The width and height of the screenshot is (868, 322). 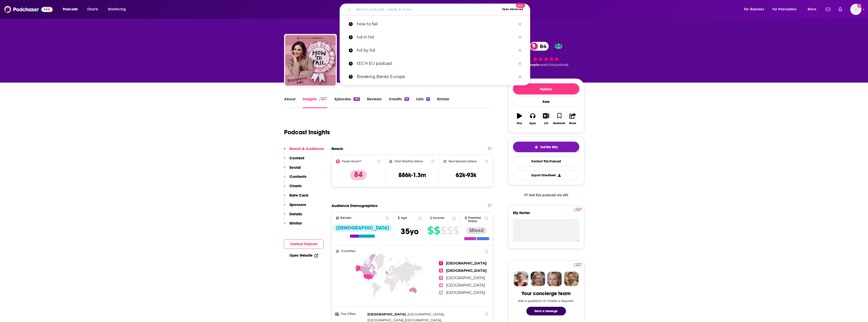 I want to click on span: Open Advanced, so click(x=512, y=9).